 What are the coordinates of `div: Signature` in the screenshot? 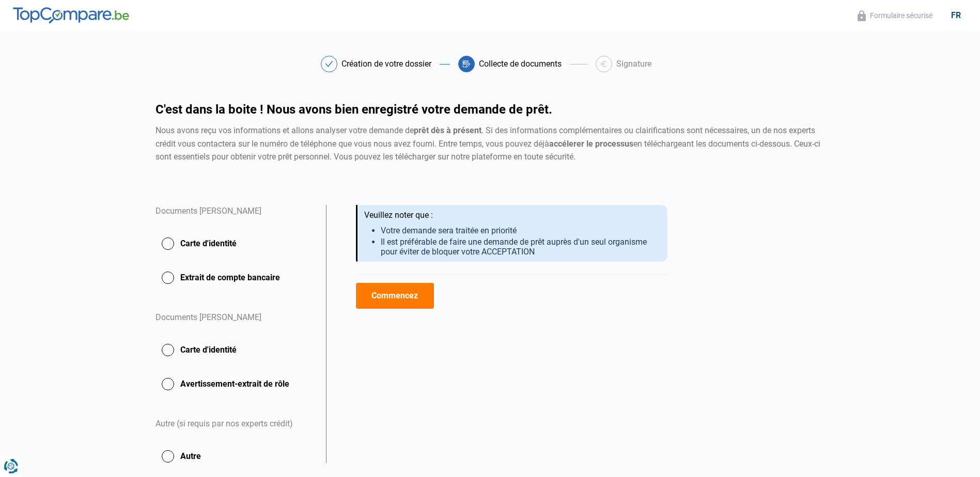 It's located at (634, 64).